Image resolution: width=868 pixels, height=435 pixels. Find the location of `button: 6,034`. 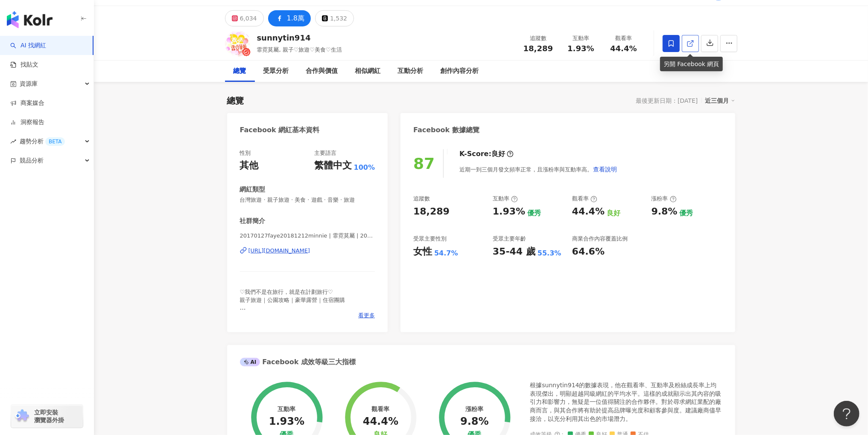

button: 6,034 is located at coordinates (245, 19).